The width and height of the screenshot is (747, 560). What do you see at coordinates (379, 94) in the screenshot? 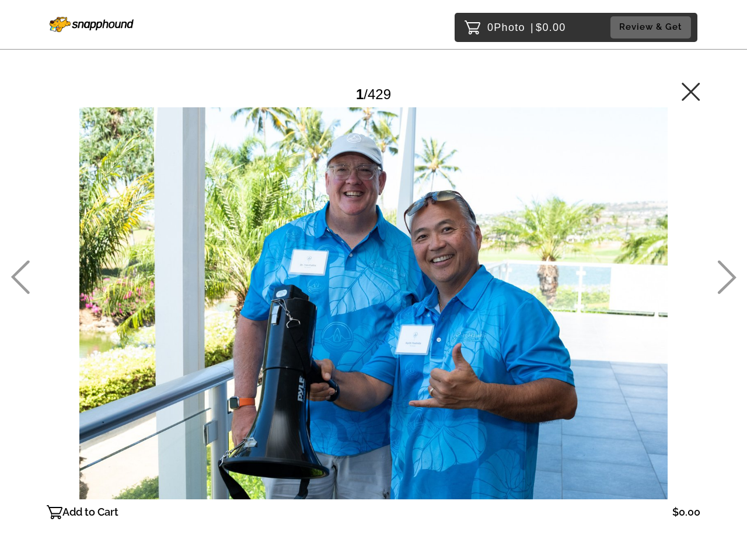
I see `span: 429` at bounding box center [379, 94].